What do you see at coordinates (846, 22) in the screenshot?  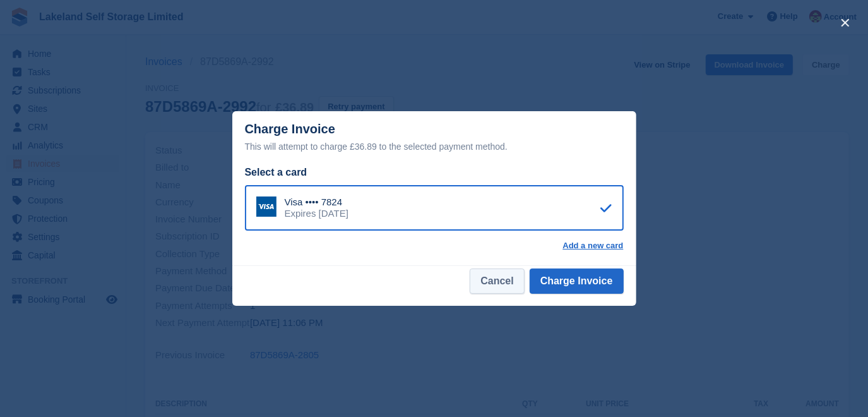 I see `button: close` at bounding box center [846, 22].